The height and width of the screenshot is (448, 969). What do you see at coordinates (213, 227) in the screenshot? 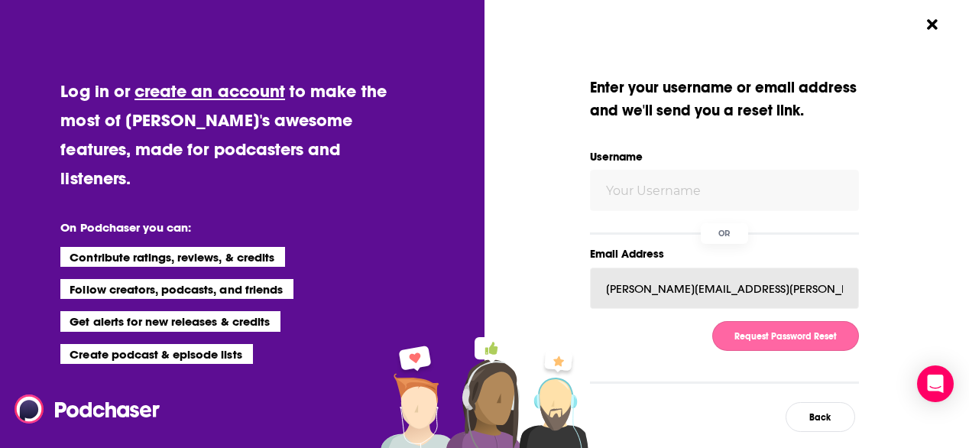
I see `li: On Podchaser you can:` at bounding box center [213, 227].